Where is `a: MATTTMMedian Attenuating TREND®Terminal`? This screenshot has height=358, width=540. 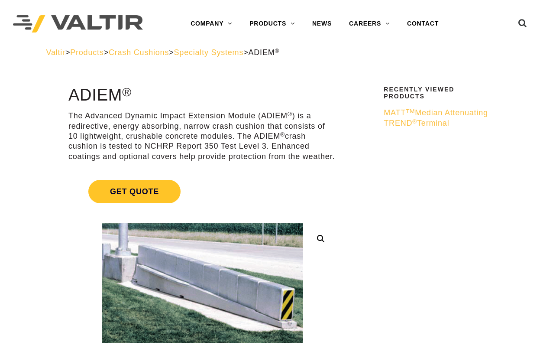 a: MATTTMMedian Attenuating TREND®Terminal is located at coordinates (436, 118).